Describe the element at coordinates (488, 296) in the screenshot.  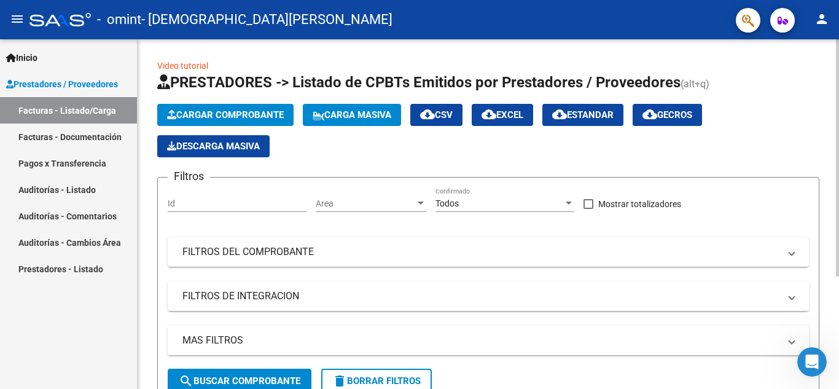
I see `mat-expansion-panel-header: FILTROS DE INTEGRACION` at that location.